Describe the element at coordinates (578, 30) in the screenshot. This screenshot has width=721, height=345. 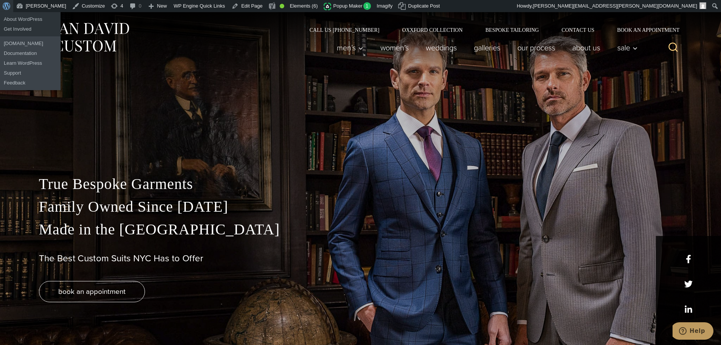
I see `a: Contact Us` at that location.